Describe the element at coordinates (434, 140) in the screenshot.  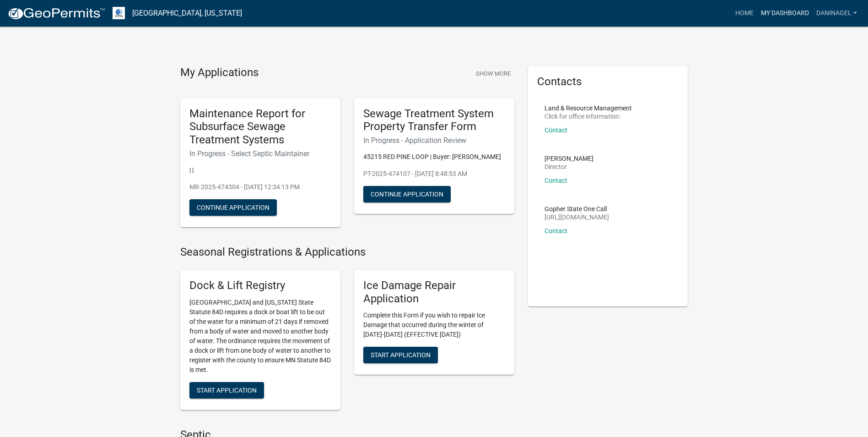
I see `h6: In Progress - Application Review` at that location.